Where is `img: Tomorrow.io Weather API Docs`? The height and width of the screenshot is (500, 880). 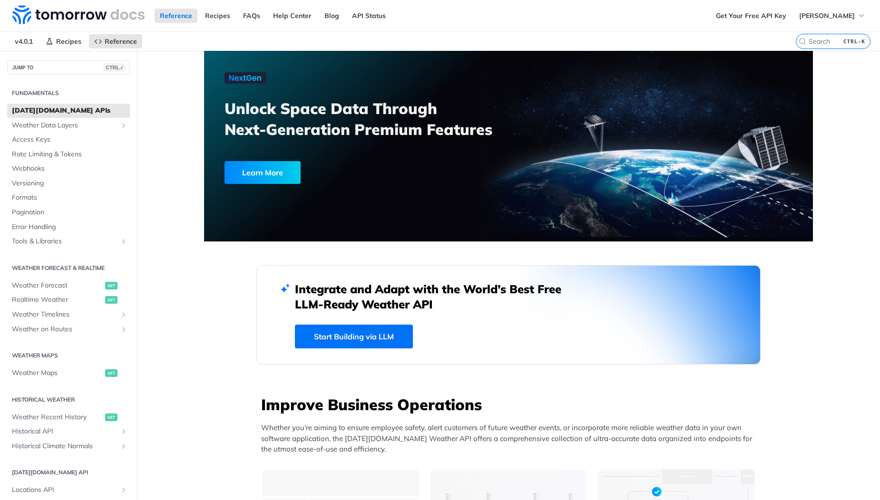
img: Tomorrow.io Weather API Docs is located at coordinates (78, 15).